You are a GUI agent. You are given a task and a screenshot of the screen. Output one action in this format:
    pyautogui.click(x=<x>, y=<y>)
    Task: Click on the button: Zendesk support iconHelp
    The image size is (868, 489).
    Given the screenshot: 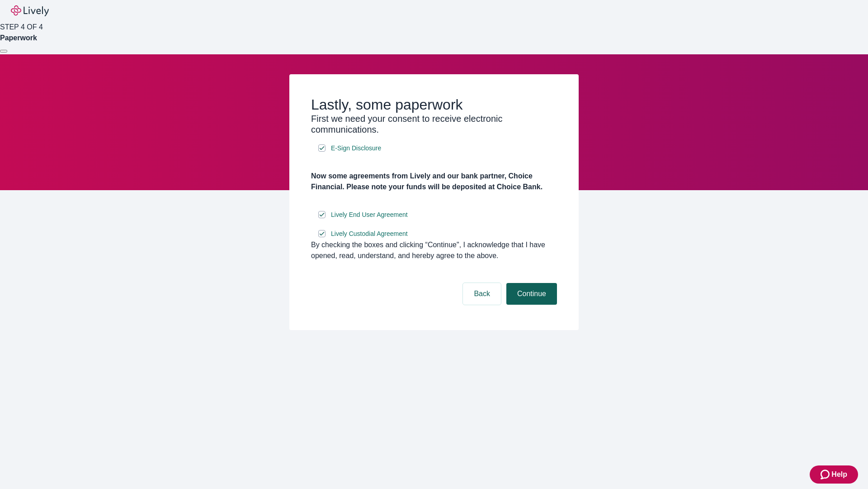 What is the action you would take?
    pyautogui.click(x=833, y=474)
    